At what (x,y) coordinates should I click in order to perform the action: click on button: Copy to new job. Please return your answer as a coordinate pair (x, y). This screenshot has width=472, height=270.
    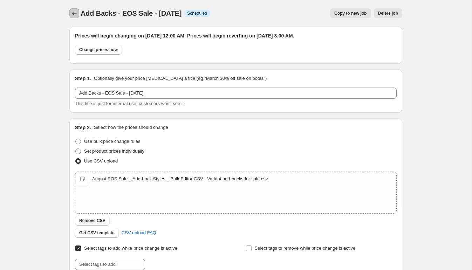
    Looking at the image, I should click on (350, 13).